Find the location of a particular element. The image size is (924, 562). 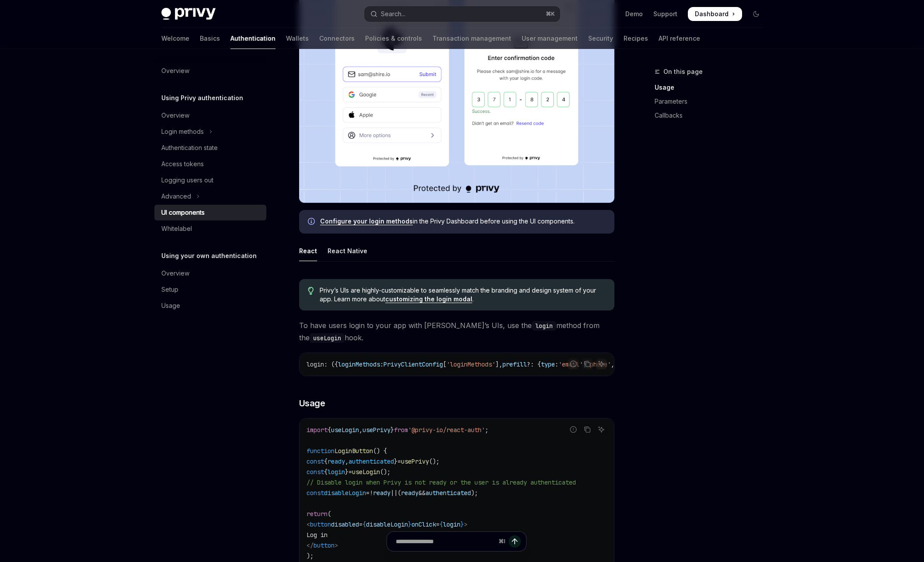

a: Basics is located at coordinates (210, 39).